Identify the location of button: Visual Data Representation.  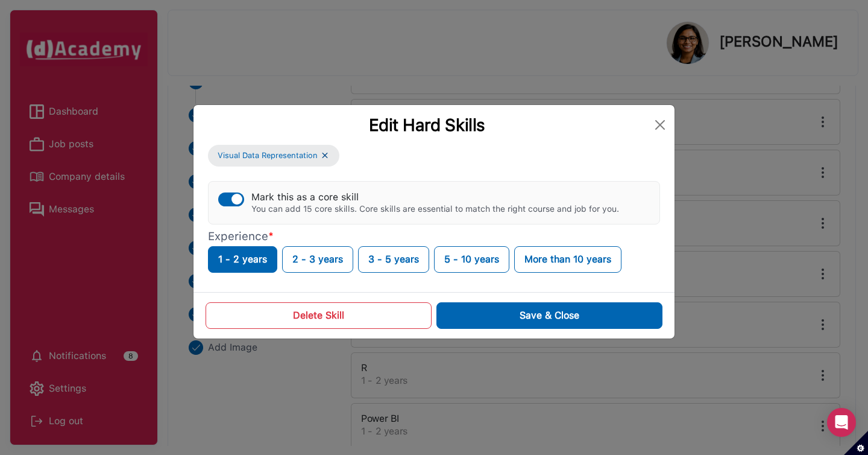
(274, 155).